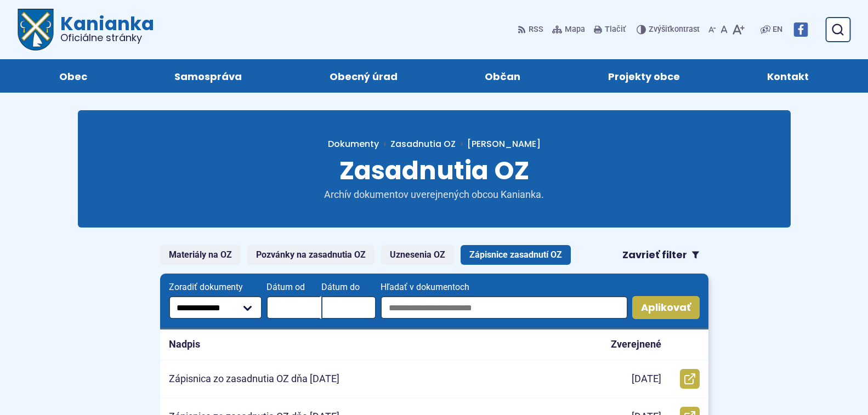  Describe the element at coordinates (800, 29) in the screenshot. I see `img: Prejsť na Facebook stránku` at that location.